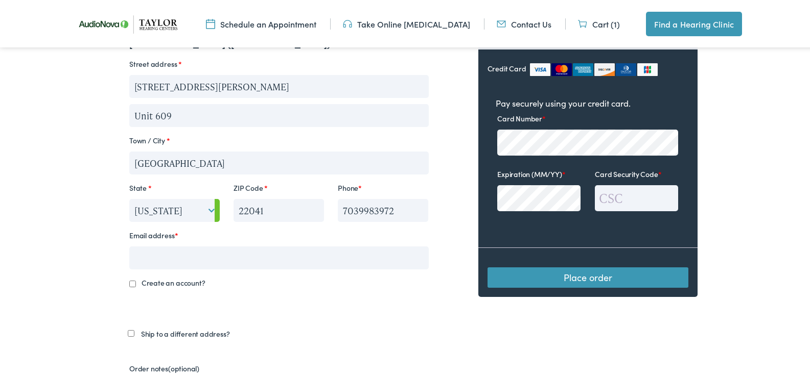 This screenshot has height=377, width=810. What do you see at coordinates (183, 367) in the screenshot?
I see `span: (optional)` at bounding box center [183, 367].